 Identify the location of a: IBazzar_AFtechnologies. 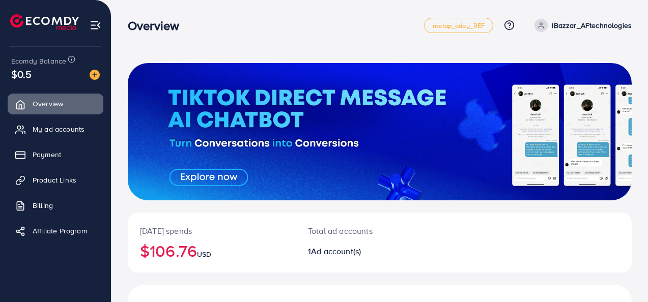
(581, 25).